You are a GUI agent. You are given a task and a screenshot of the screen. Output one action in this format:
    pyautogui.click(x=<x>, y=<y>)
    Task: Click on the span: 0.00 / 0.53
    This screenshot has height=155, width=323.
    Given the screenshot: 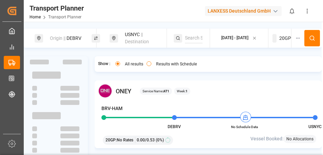 What is the action you would take?
    pyautogui.click(x=146, y=140)
    